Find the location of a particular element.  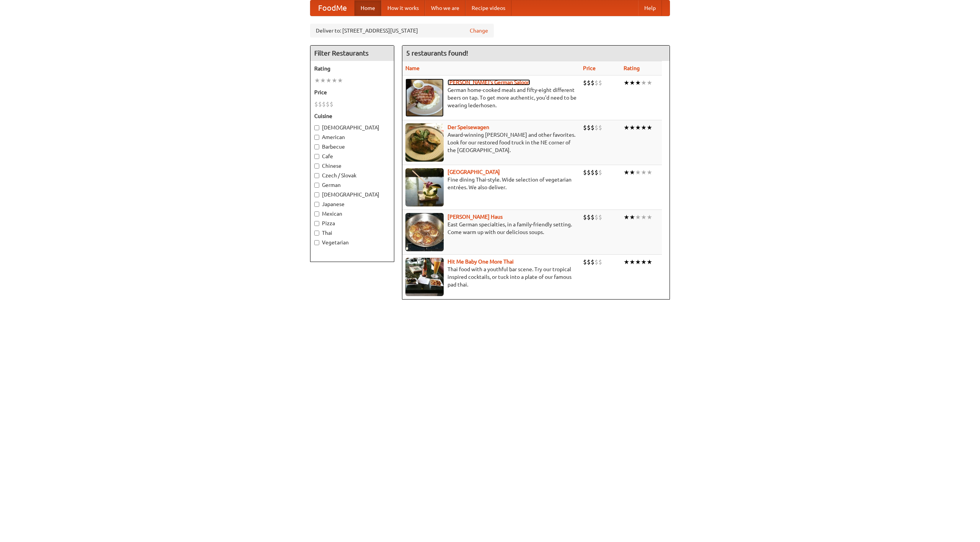

h5: Rating is located at coordinates (352, 69).